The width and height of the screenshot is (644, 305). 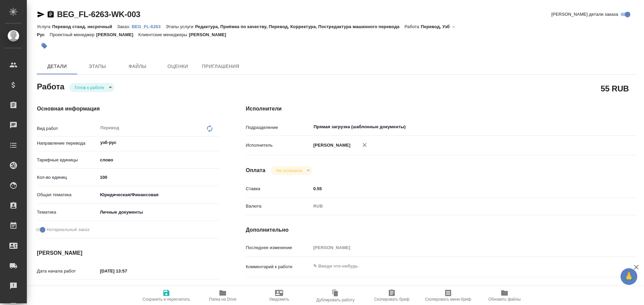 I want to click on span: Этапы, so click(x=97, y=67).